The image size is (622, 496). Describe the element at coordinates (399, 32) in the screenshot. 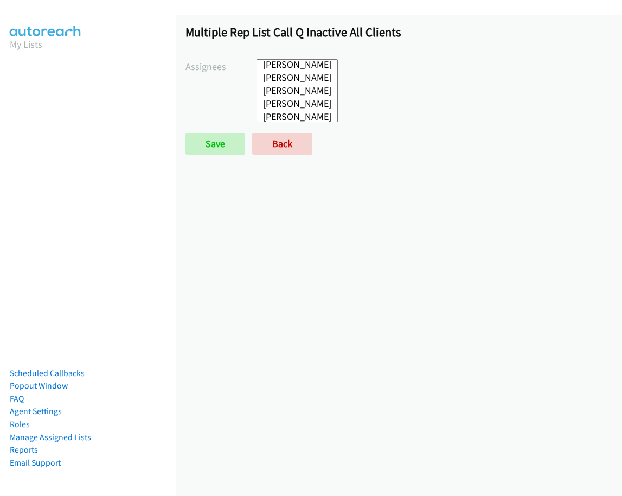

I see `h1: Multiple Rep List Call Q Inactive All Clients` at that location.